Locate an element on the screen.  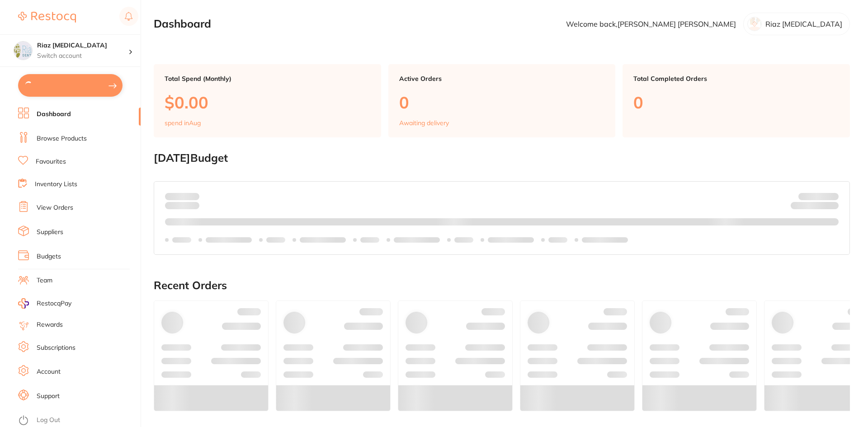
a: Total Completed Orders0 is located at coordinates (736, 101).